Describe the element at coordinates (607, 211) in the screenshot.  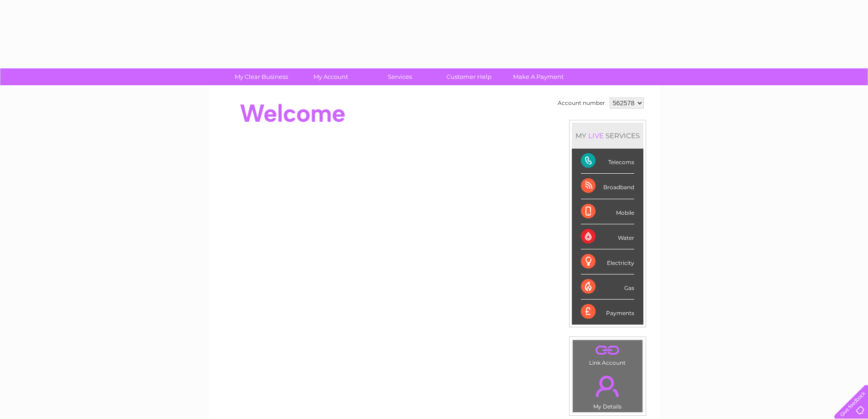
I see `div: Mobile` at that location.